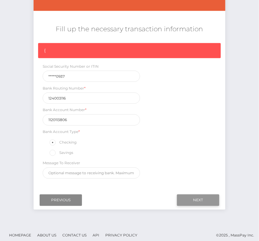 The width and height of the screenshot is (259, 241). I want to click on a: Privacy Policy, so click(122, 235).